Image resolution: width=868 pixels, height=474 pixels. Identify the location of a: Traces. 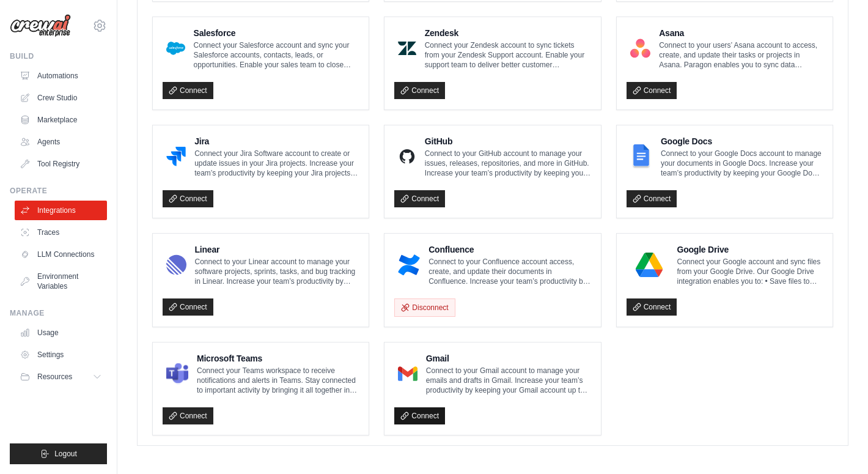
(60, 232).